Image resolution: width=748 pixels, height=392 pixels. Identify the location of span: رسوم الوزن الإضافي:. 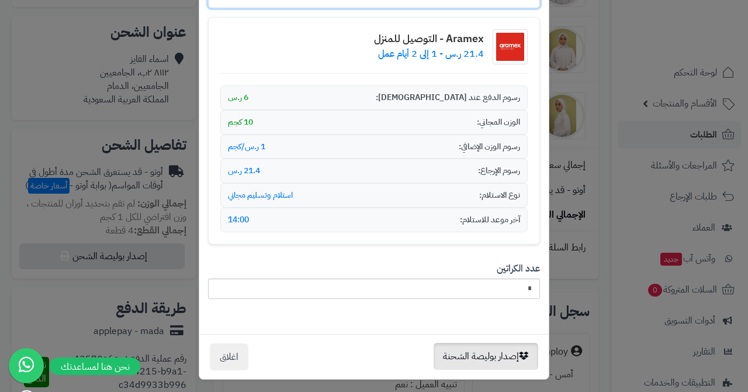
(489, 147).